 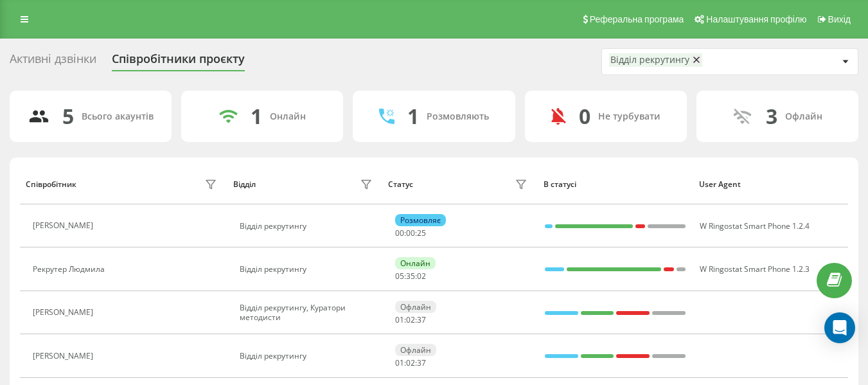 What do you see at coordinates (839, 19) in the screenshot?
I see `span: Вихід` at bounding box center [839, 19].